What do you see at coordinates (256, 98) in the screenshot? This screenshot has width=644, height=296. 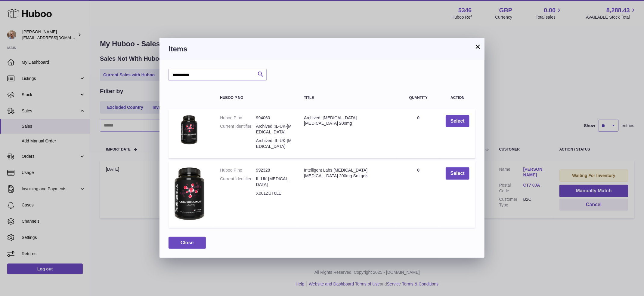 I see `th: Huboo P no` at bounding box center [256, 98].